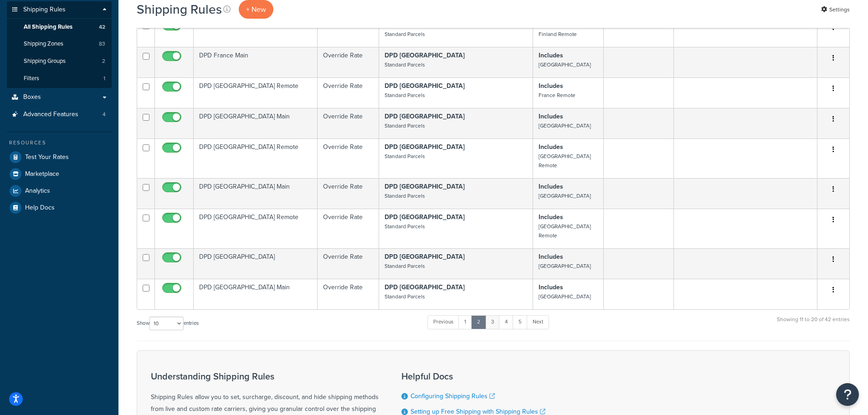 This screenshot has height=415, width=868. Describe the element at coordinates (60, 44) in the screenshot. I see `li: Shipping Zones` at that location.